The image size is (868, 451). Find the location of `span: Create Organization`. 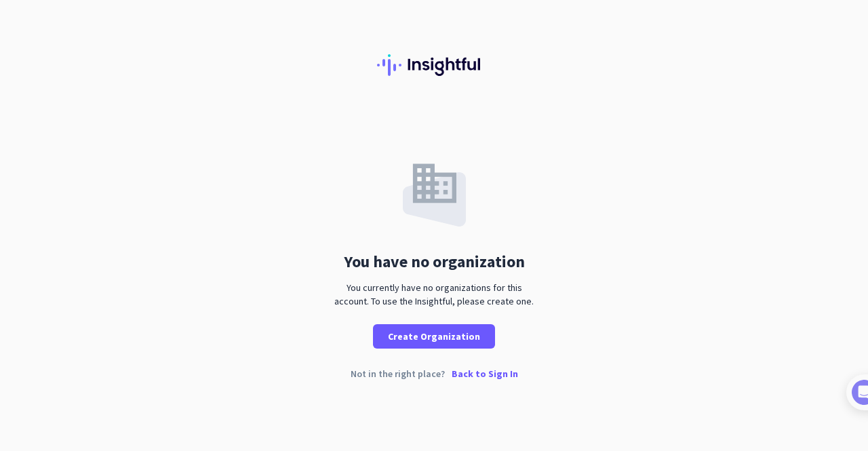

span: Create Organization is located at coordinates (434, 337).